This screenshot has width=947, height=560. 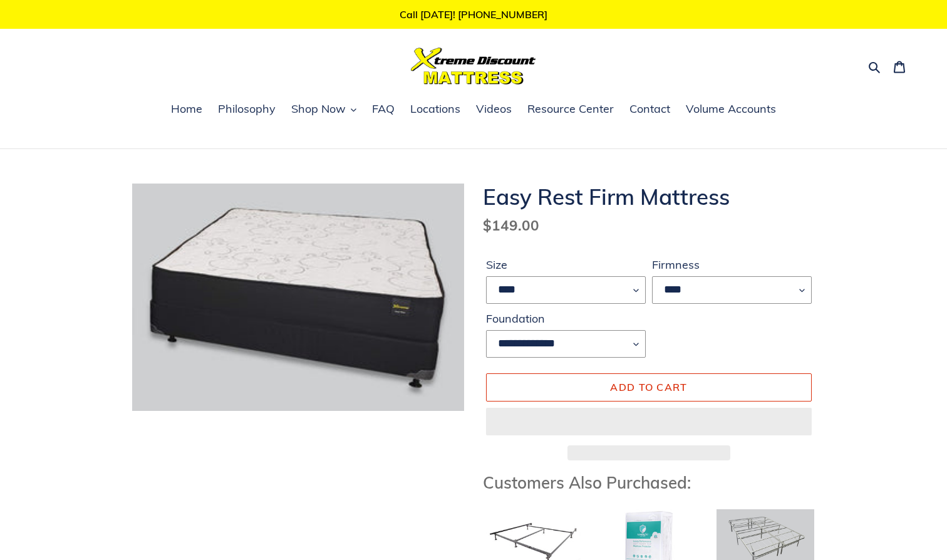 I want to click on img: Easy Rest Firm Mattress, so click(x=298, y=297).